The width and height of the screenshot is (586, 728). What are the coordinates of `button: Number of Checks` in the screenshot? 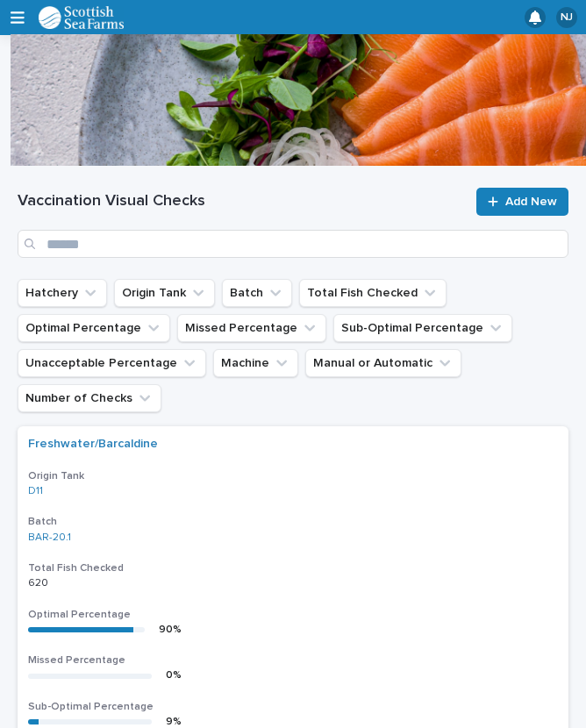 It's located at (90, 398).